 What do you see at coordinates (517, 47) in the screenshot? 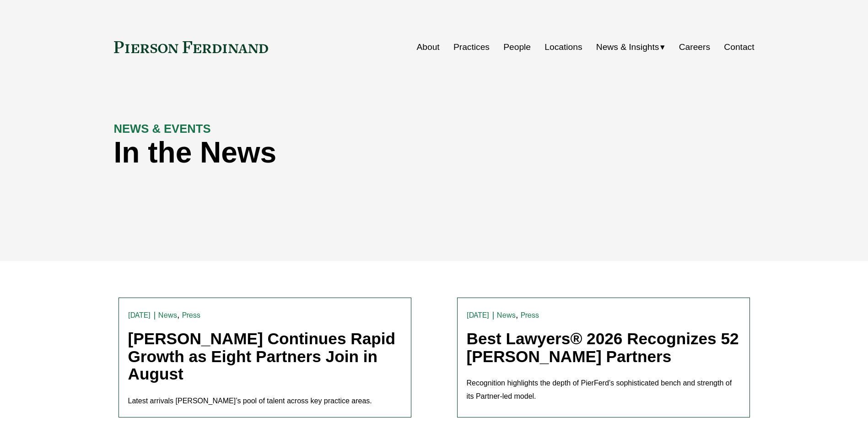
I see `a: People` at bounding box center [517, 47].